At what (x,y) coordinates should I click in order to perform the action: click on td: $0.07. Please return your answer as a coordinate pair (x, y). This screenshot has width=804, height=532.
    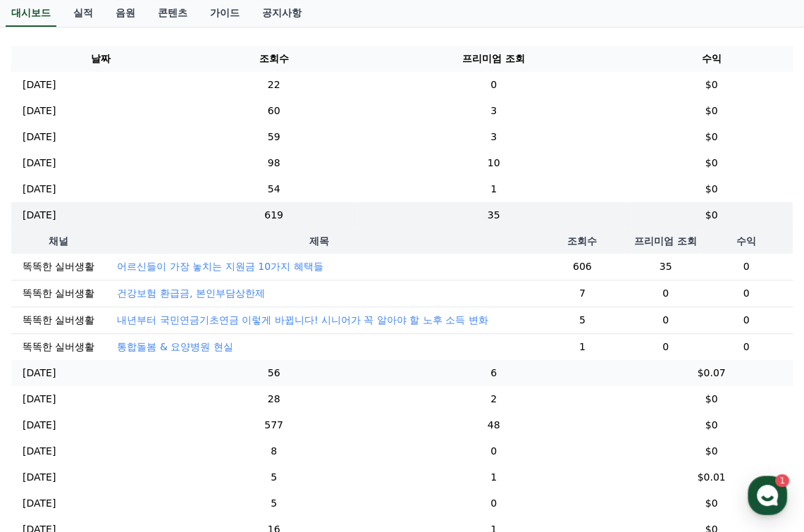
    Looking at the image, I should click on (711, 373).